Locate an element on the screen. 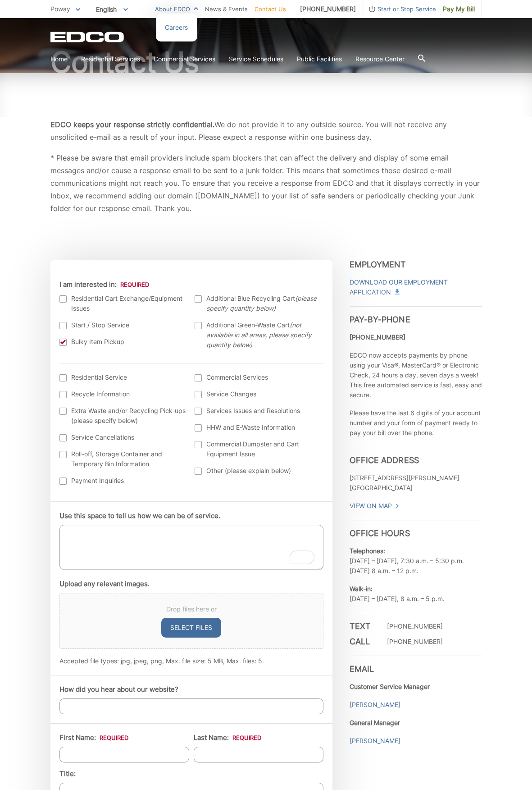  a: Contact Us is located at coordinates (271, 9).